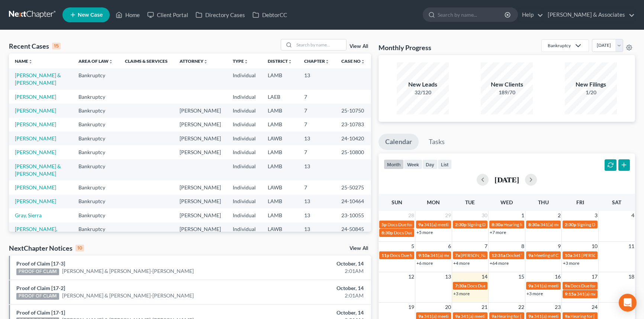 This screenshot has width=644, height=319. I want to click on span: New Case, so click(90, 15).